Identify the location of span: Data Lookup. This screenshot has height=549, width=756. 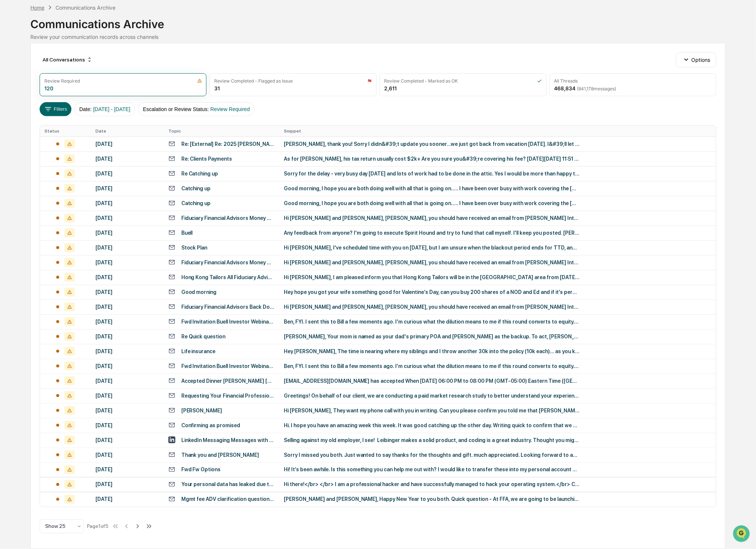
(30, 111).